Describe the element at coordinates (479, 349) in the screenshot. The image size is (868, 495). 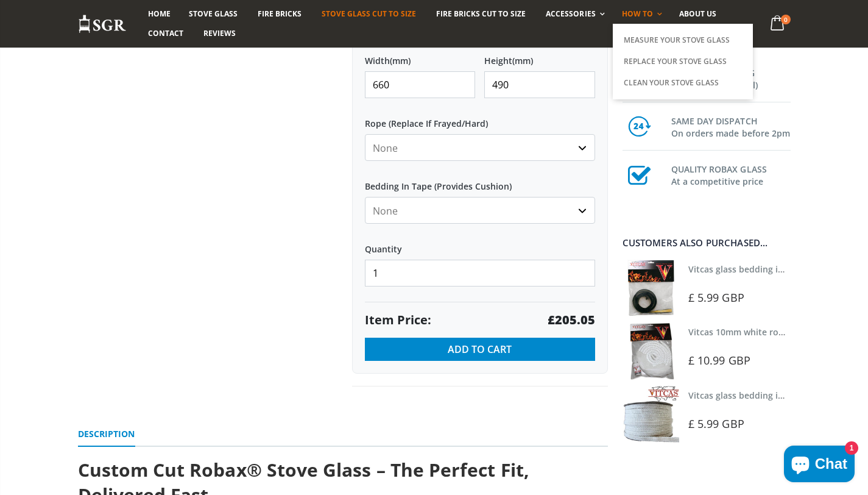
I see `span: Add to Cart` at that location.